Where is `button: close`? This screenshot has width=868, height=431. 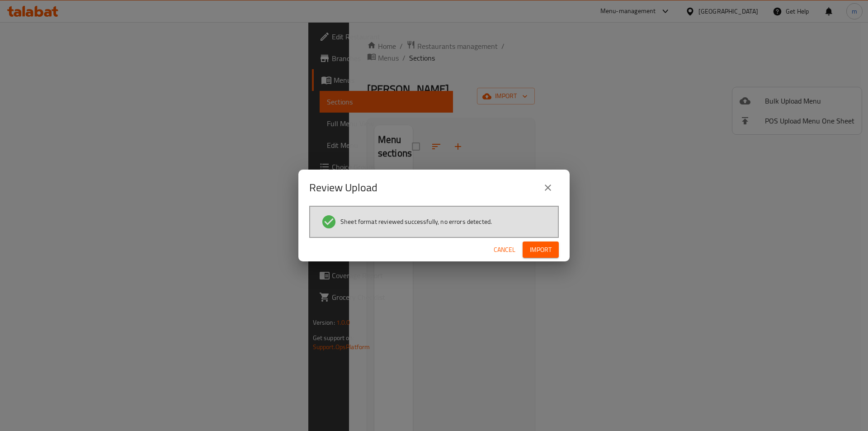
button: close is located at coordinates (548, 188).